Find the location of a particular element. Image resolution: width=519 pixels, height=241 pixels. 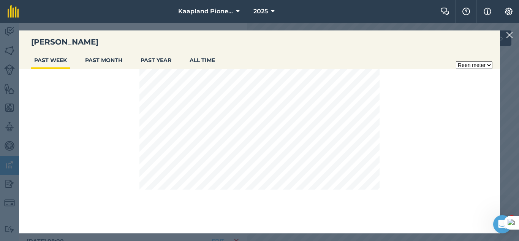

span: Kaapland Pioneer is located at coordinates (206, 11).